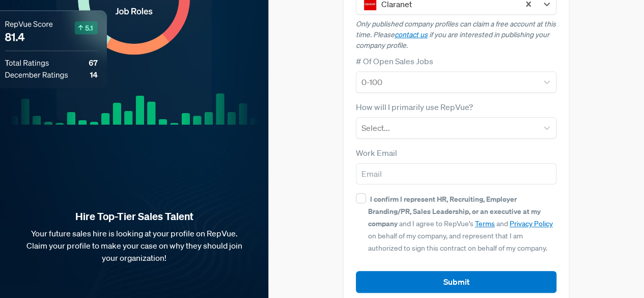 The width and height of the screenshot is (644, 298). What do you see at coordinates (395, 61) in the screenshot?
I see `label: # Of Open Sales Jobs` at bounding box center [395, 61].